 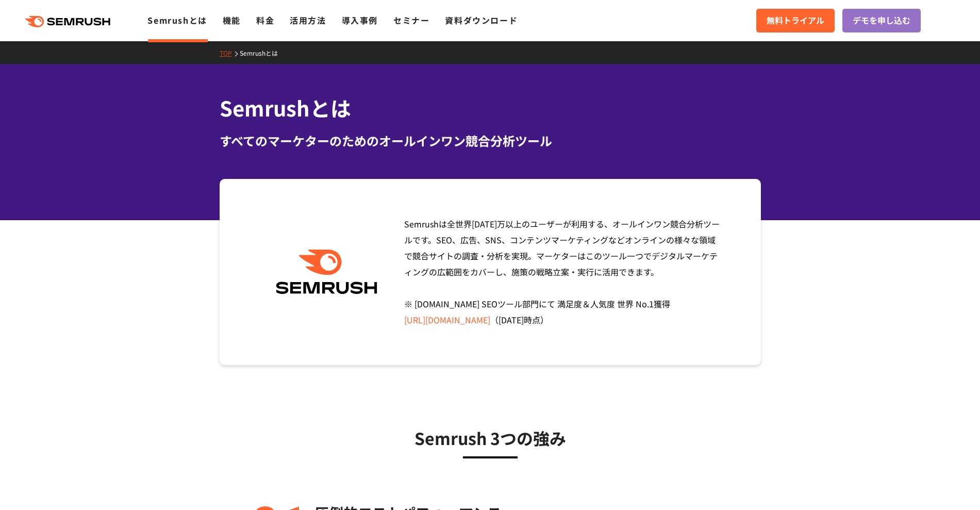 I want to click on a: 無料トライアル, so click(x=796, y=20).